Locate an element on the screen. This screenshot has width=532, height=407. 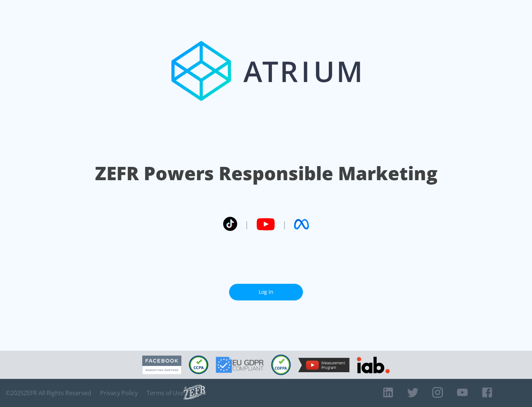
h1: ZEFR Powers Responsible Marketing is located at coordinates (266, 173).